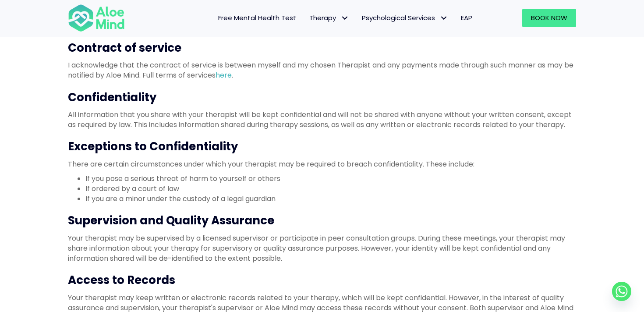 This screenshot has height=312, width=644. I want to click on h3: Contract of service, so click(322, 48).